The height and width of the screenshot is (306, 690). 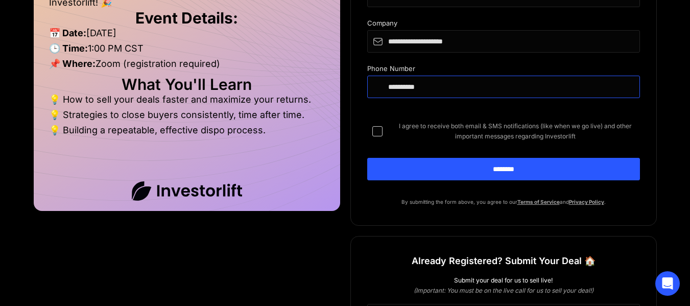 I want to click on h1: Already Registered? Submit Your Deal 🏠, so click(x=504, y=261).